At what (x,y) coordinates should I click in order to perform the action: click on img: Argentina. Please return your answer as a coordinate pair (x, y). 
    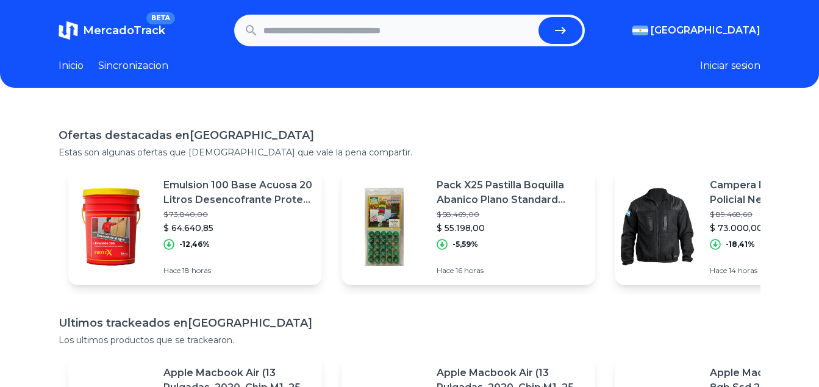
    Looking at the image, I should click on (640, 30).